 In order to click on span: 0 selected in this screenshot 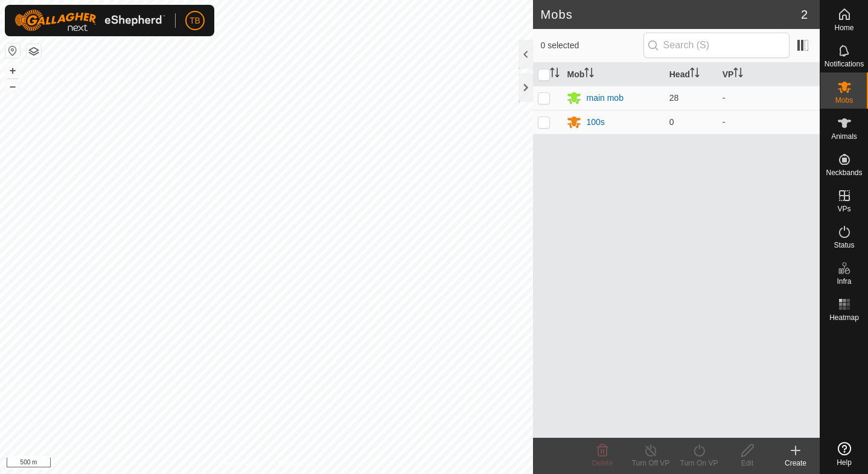, I will do `click(592, 45)`.